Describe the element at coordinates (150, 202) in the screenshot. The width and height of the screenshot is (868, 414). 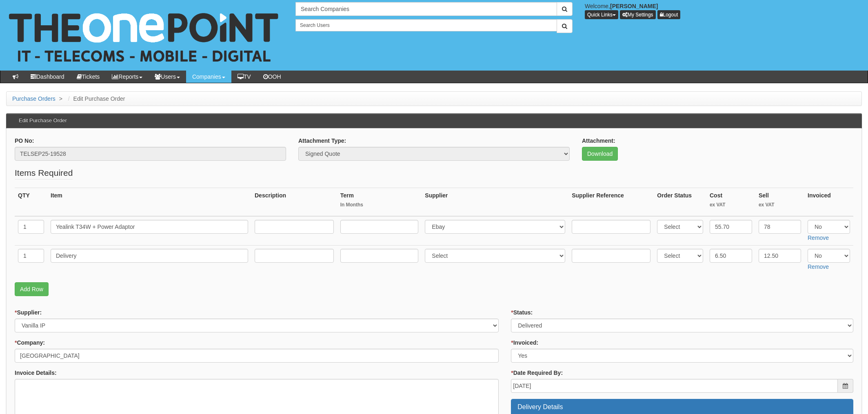
I see `th: Item` at that location.